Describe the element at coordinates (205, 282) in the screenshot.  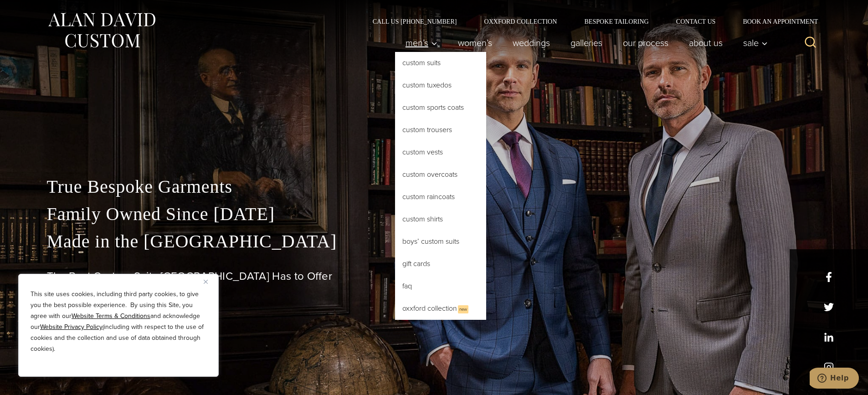
I see `img: Close` at that location.